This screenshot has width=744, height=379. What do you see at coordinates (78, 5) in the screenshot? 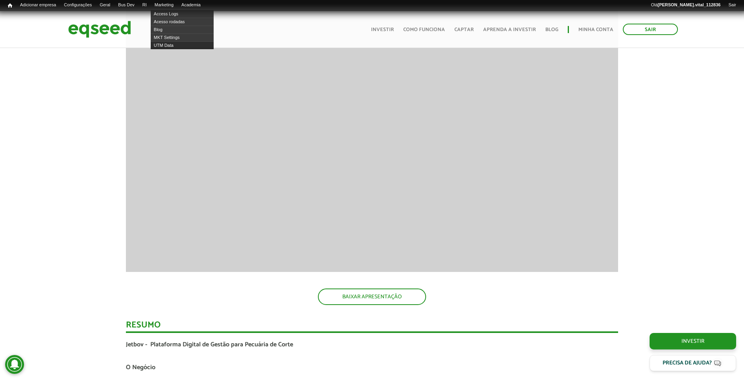
I see `a: Configurações` at bounding box center [78, 5].